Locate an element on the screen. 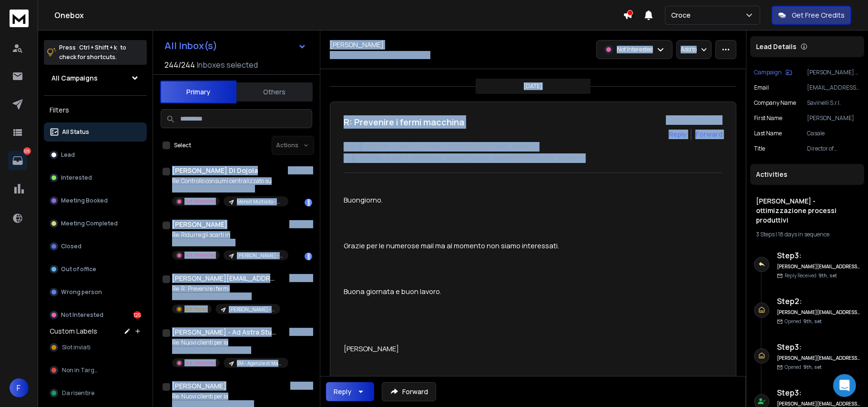 Image resolution: width=868 pixels, height=407 pixels. img: logo is located at coordinates (19, 18).